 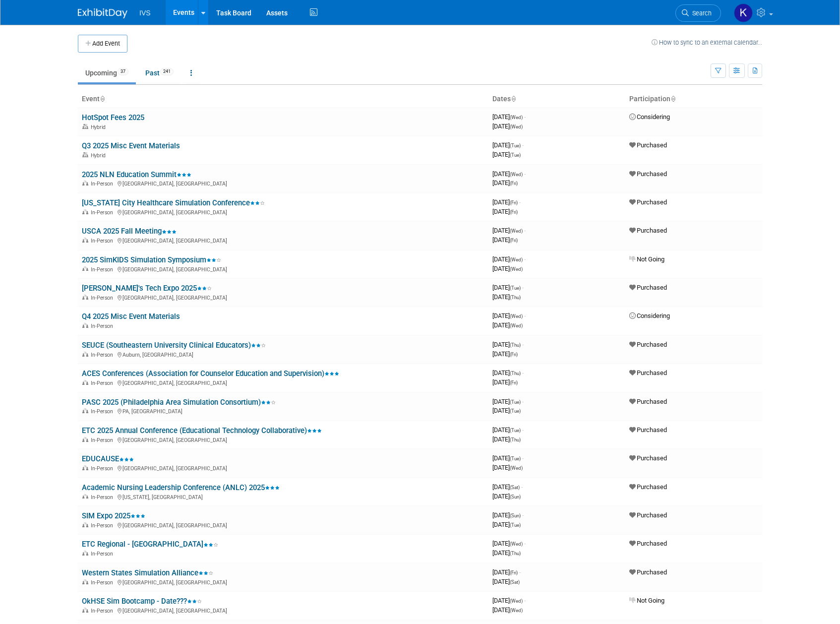 What do you see at coordinates (515, 582) in the screenshot?
I see `span: (Sat)` at bounding box center [515, 582].